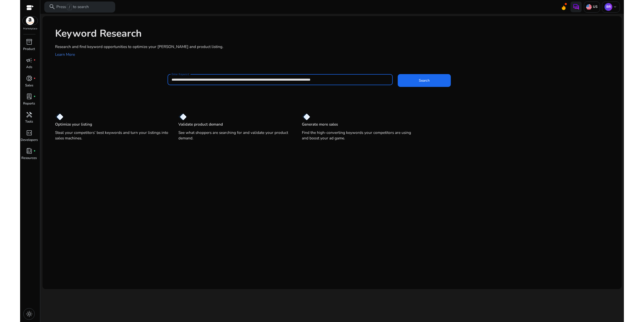 The width and height of the screenshot is (644, 322). I want to click on a: inventory_2Product, so click(29, 47).